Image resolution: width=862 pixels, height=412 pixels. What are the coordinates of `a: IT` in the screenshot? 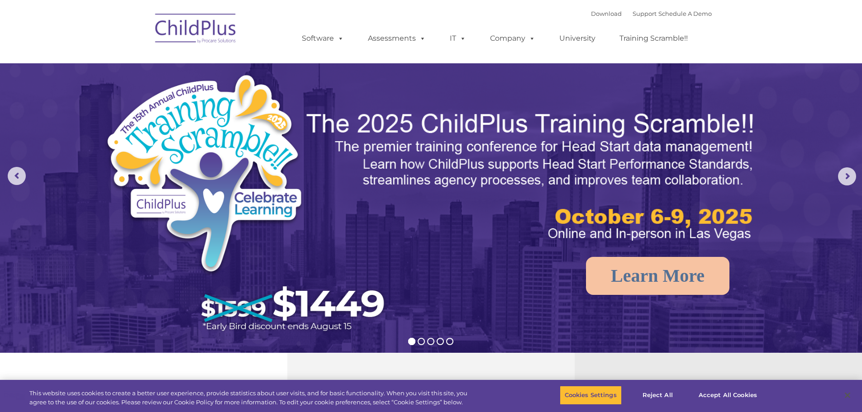 It's located at (458, 38).